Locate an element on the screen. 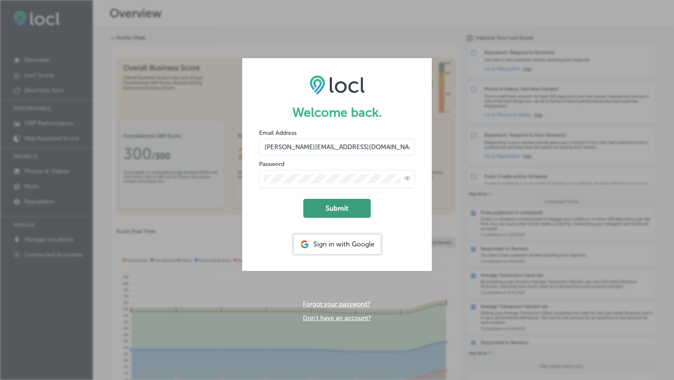 The image size is (674, 380). h1: Welcome back. is located at coordinates (337, 112).